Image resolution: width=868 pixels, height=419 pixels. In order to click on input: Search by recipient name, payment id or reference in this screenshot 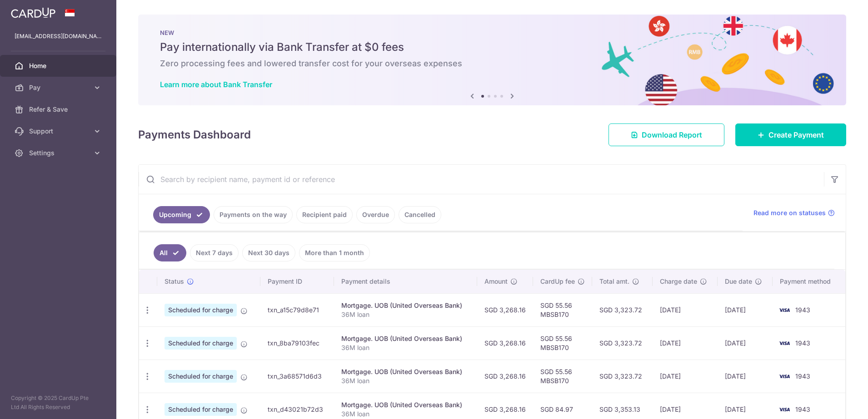, I will do `click(481, 179)`.